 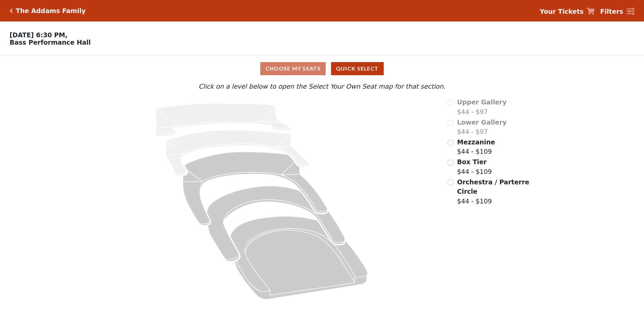 I want to click on strong: Your Tickets, so click(x=561, y=11).